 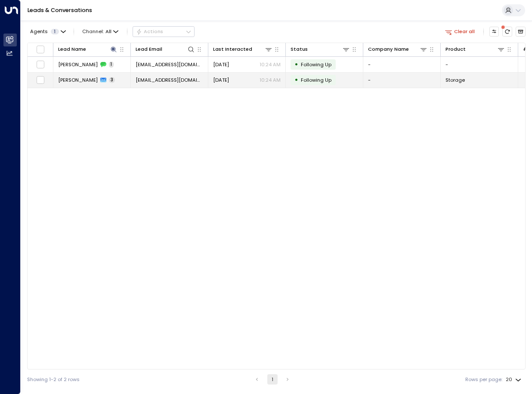 I want to click on a: Leads & Conversations, so click(x=60, y=10).